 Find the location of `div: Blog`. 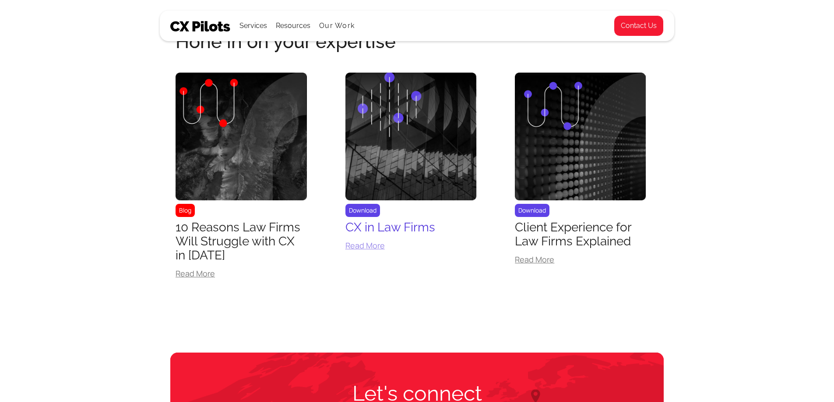

div: Blog is located at coordinates (185, 211).